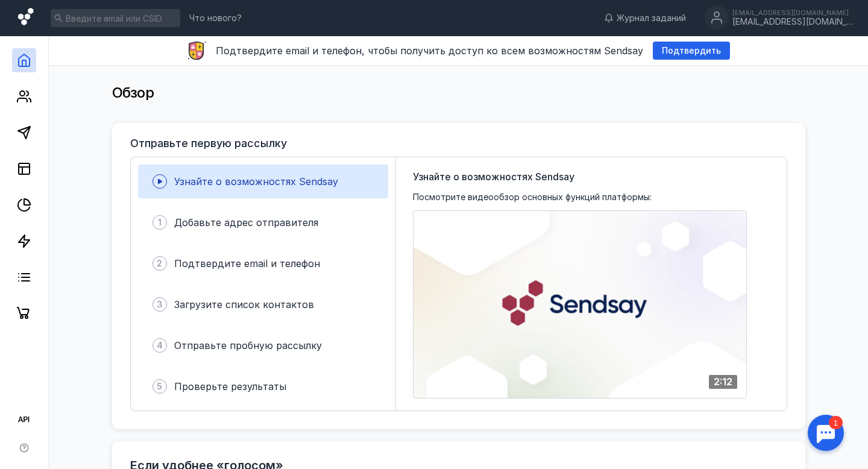  What do you see at coordinates (244, 304) in the screenshot?
I see `span: Загрузите список контактов` at bounding box center [244, 304].